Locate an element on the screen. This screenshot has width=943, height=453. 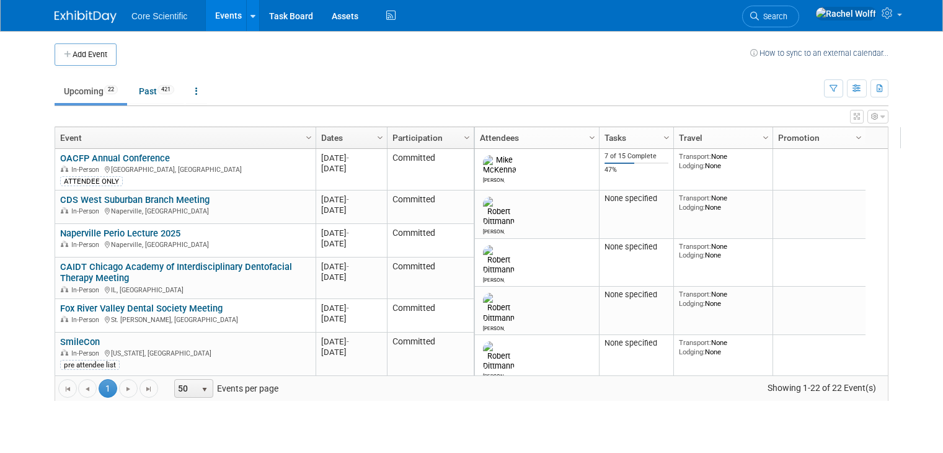
div: Robert Dittmann is located at coordinates (494, 230).